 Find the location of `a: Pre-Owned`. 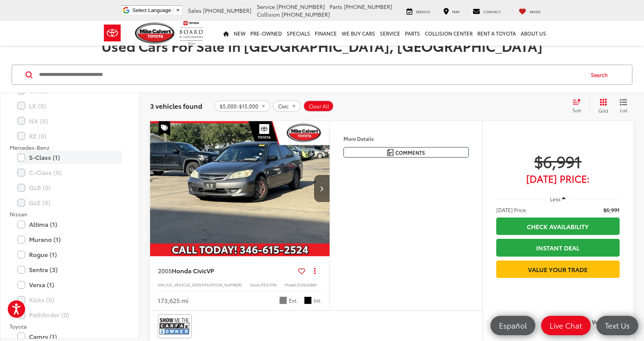

a: Pre-Owned is located at coordinates (266, 33).